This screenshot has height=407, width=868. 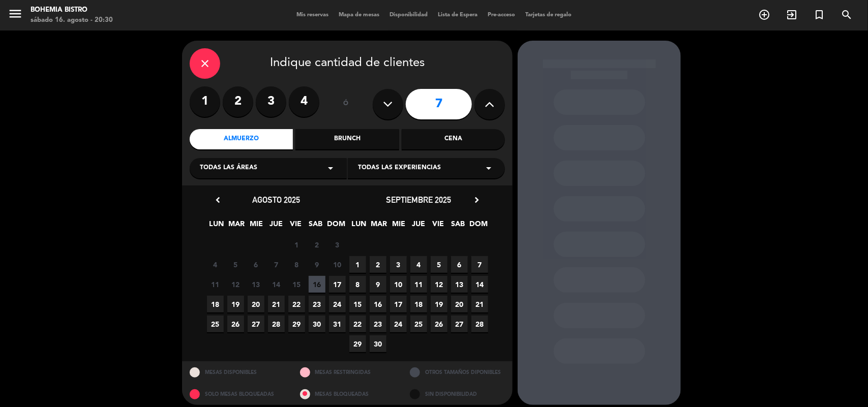 I want to click on span: 2, so click(x=317, y=244).